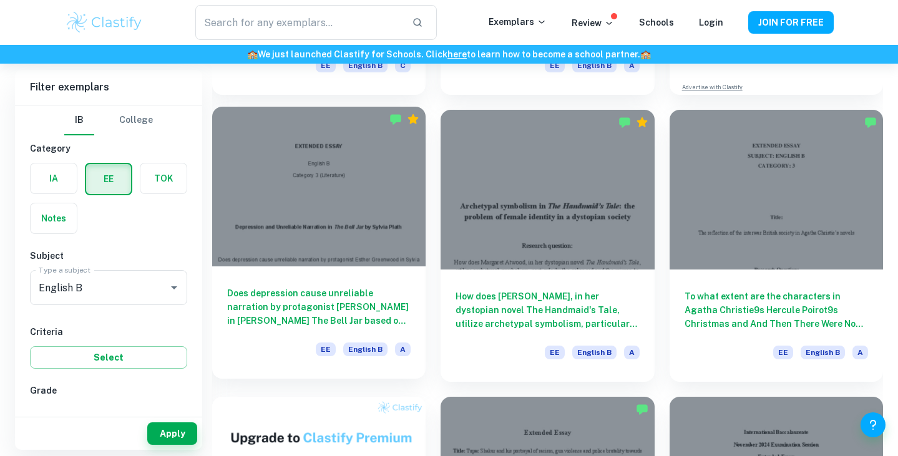 Image resolution: width=898 pixels, height=456 pixels. What do you see at coordinates (711, 22) in the screenshot?
I see `a: Login` at bounding box center [711, 22].